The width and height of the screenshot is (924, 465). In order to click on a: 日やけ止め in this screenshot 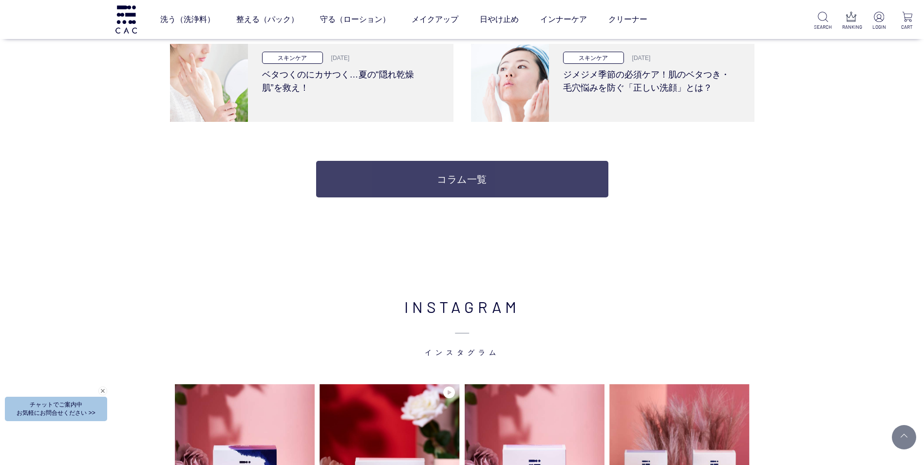, I will do `click(499, 19)`.